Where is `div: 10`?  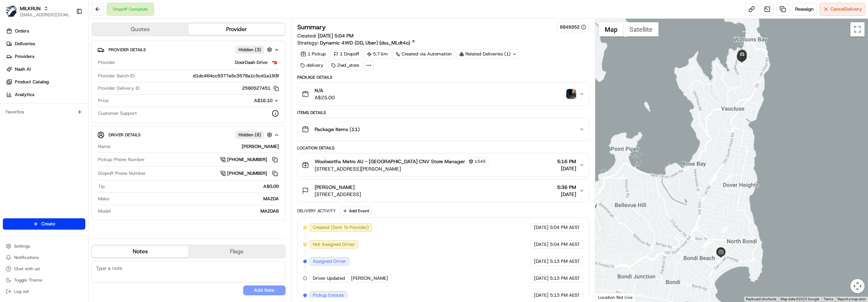
div: 10 is located at coordinates (713, 179).